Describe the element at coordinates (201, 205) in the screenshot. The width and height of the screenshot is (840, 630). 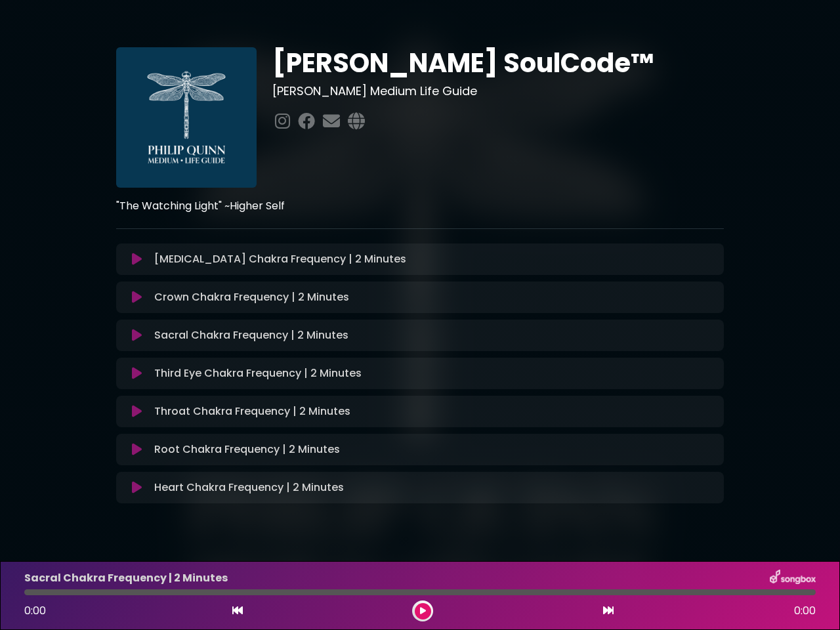
I see `strong: "The Watching Light" ~Higher Self` at that location.